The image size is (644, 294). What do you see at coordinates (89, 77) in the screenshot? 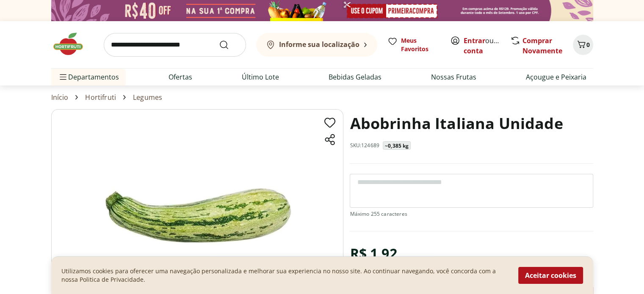
I see `span: Departamentos` at bounding box center [89, 77].